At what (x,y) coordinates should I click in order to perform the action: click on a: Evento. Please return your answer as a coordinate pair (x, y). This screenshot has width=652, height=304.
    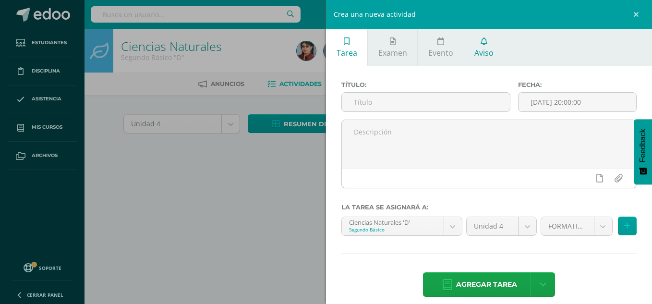
    Looking at the image, I should click on (440, 47).